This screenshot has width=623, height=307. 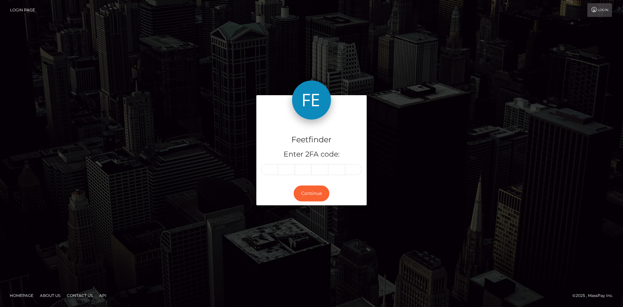 What do you see at coordinates (21, 295) in the screenshot?
I see `a: Homepage` at bounding box center [21, 295].